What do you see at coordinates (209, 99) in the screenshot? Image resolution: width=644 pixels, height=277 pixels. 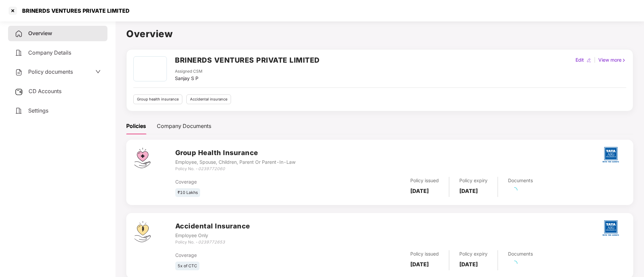 I see `div: Accidental insurance` at bounding box center [209, 99].